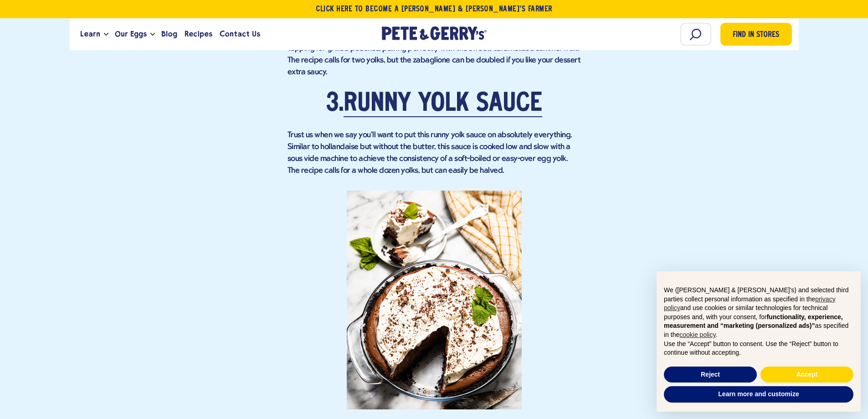  What do you see at coordinates (131, 33) in the screenshot?
I see `span: Our Eggs` at bounding box center [131, 33].